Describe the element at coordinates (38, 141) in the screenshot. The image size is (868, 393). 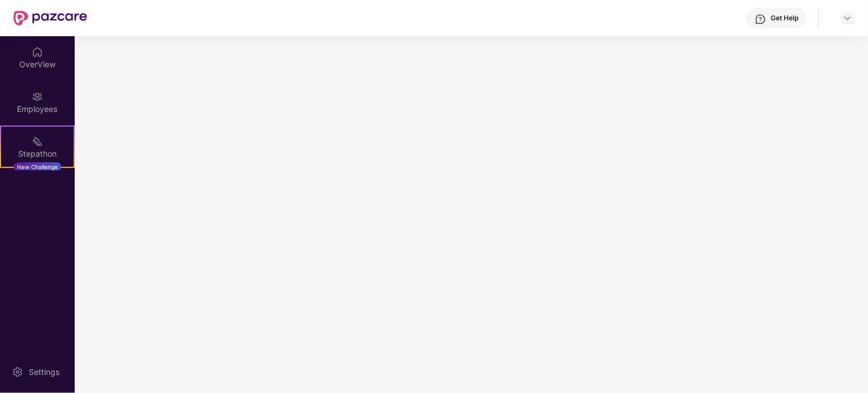
I see `img: svg+xml;base64,PHN2ZyB4bWxucz0iaHR0cDovL3d3dy53My5vcmcvMjAwMC9zdmciIHdpZHRoPSIyMSIgaGVpZ2h0PSIyMC...` at that location.